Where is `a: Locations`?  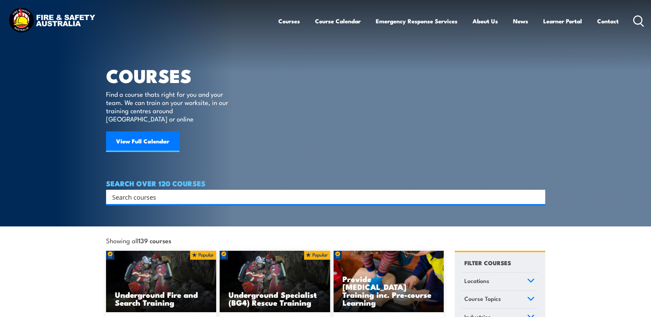
a: Locations is located at coordinates (499, 282).